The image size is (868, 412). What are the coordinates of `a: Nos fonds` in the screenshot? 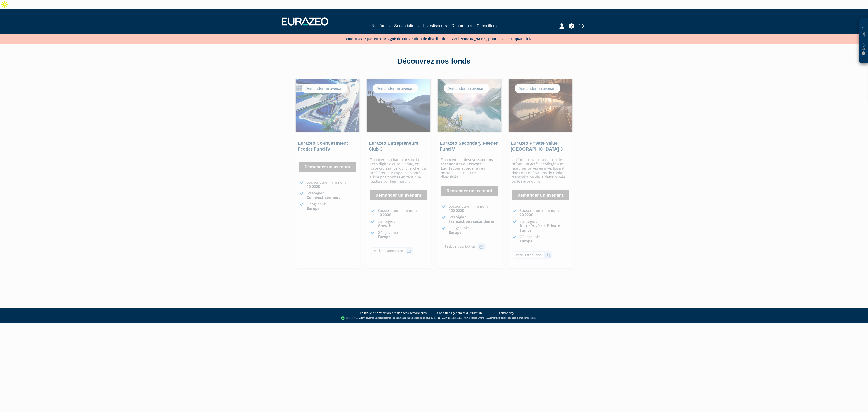 It's located at (381, 26).